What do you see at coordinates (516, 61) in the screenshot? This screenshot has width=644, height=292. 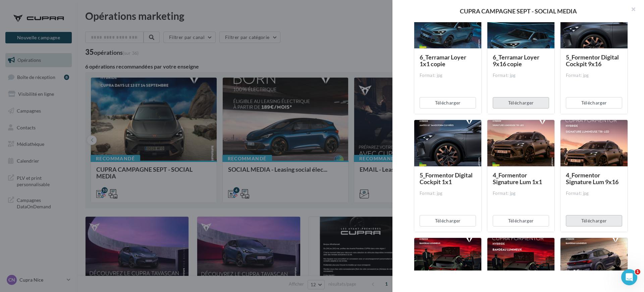 I see `span: 6_Terramar Loyer 9x16 copie` at bounding box center [516, 61].